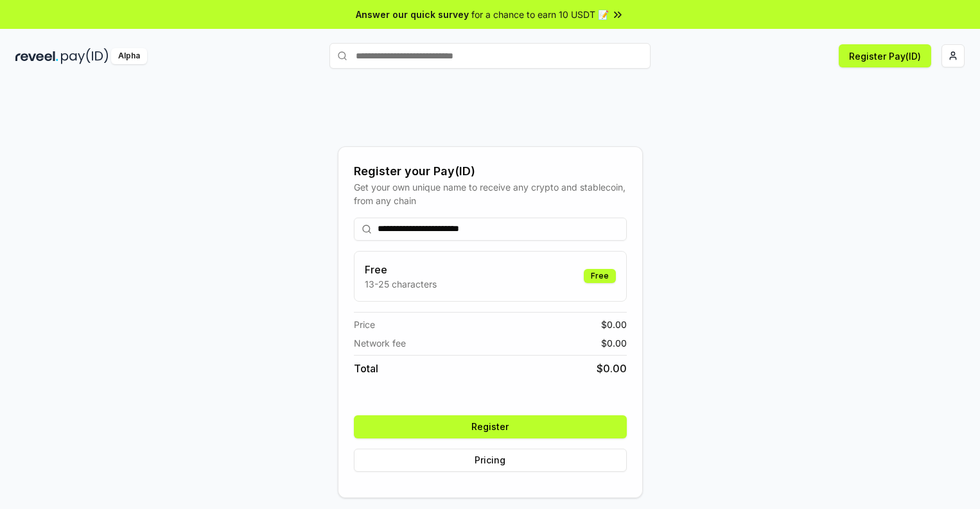 The width and height of the screenshot is (980, 509). I want to click on span: Price, so click(365, 325).